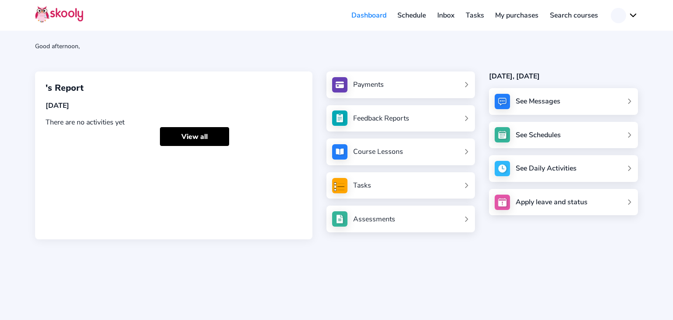  I want to click on img: see_atten.jpg, so click(339, 118).